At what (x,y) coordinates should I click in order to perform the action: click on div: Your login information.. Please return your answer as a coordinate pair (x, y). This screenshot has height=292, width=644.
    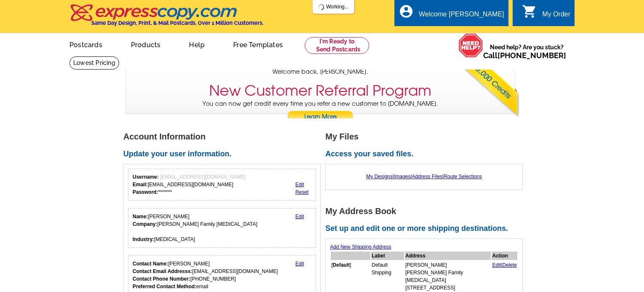
    Looking at the image, I should click on (222, 184).